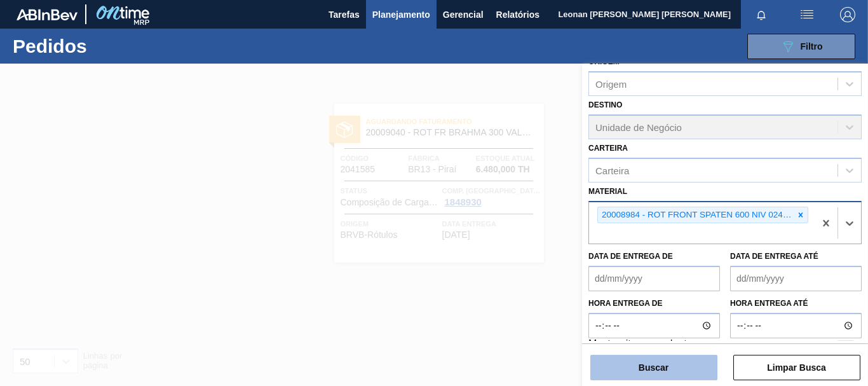 This screenshot has width=868, height=386. What do you see at coordinates (609, 148) in the screenshot?
I see `label: Carteira` at bounding box center [609, 148].